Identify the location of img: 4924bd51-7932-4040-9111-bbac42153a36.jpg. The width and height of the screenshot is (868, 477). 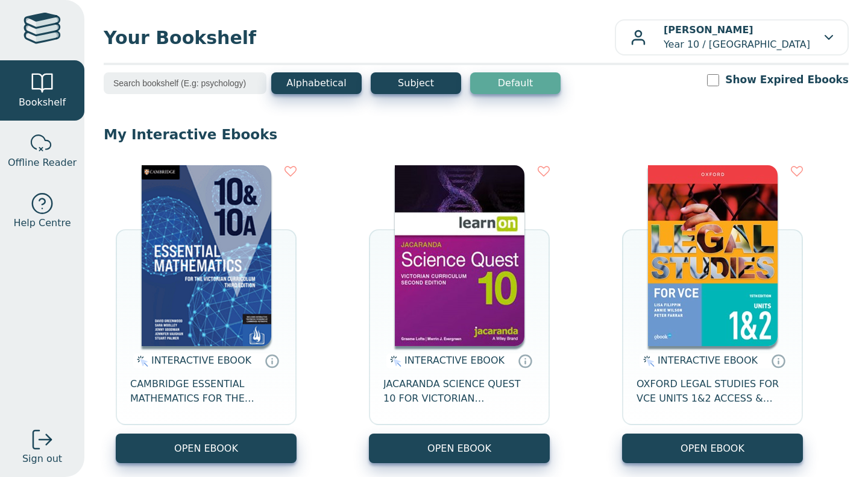
(712, 255).